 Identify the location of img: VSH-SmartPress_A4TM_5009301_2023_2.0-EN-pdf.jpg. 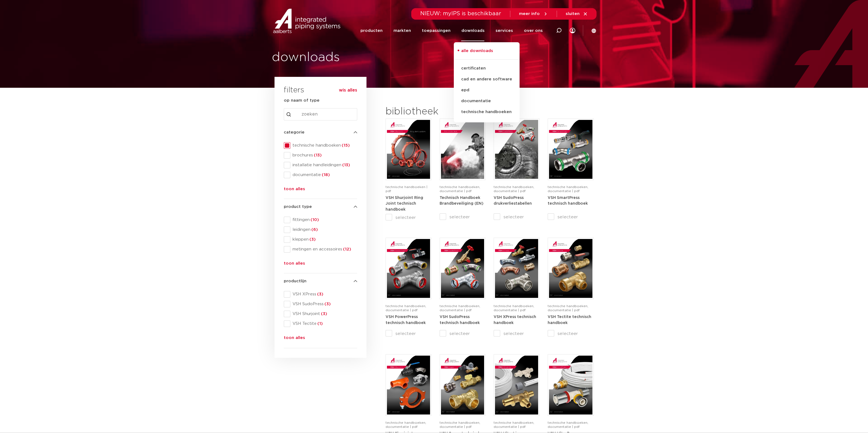
(570, 150).